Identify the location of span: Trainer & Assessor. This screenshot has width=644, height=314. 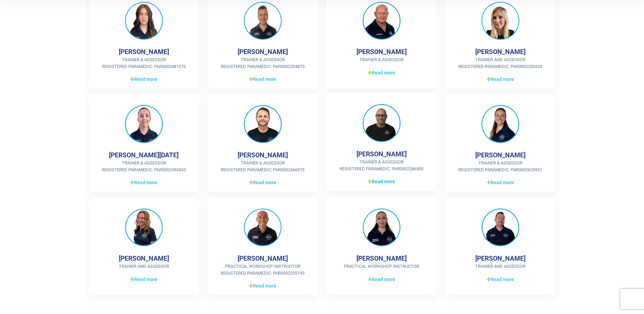
(382, 60).